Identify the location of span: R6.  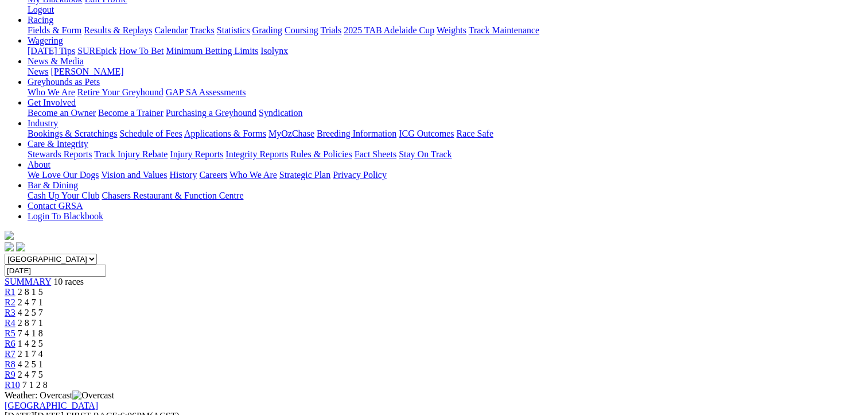
(10, 343).